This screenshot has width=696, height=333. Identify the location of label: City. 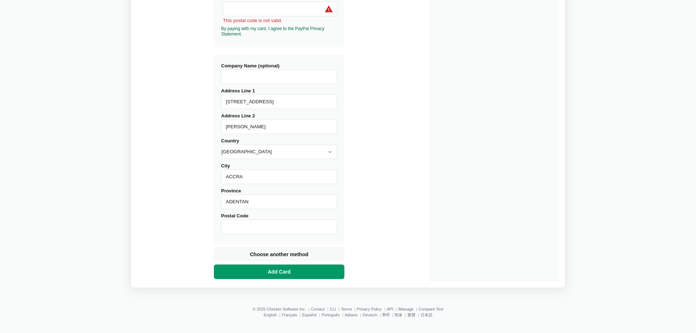
(279, 174).